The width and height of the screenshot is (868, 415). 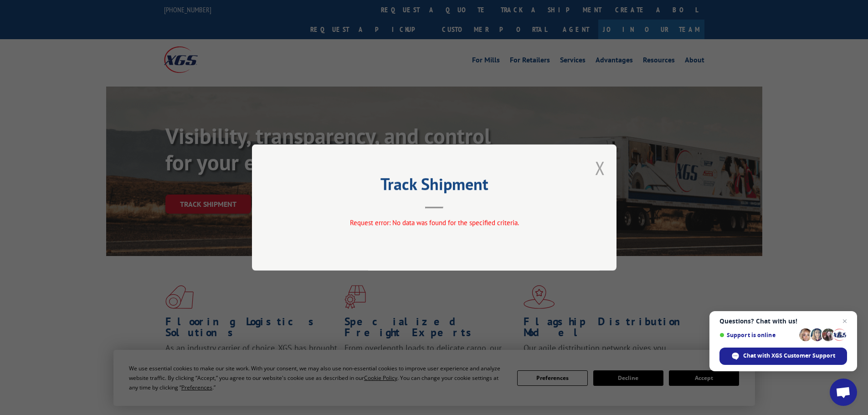 What do you see at coordinates (434, 187) in the screenshot?
I see `h2: Track Shipment` at bounding box center [434, 187].